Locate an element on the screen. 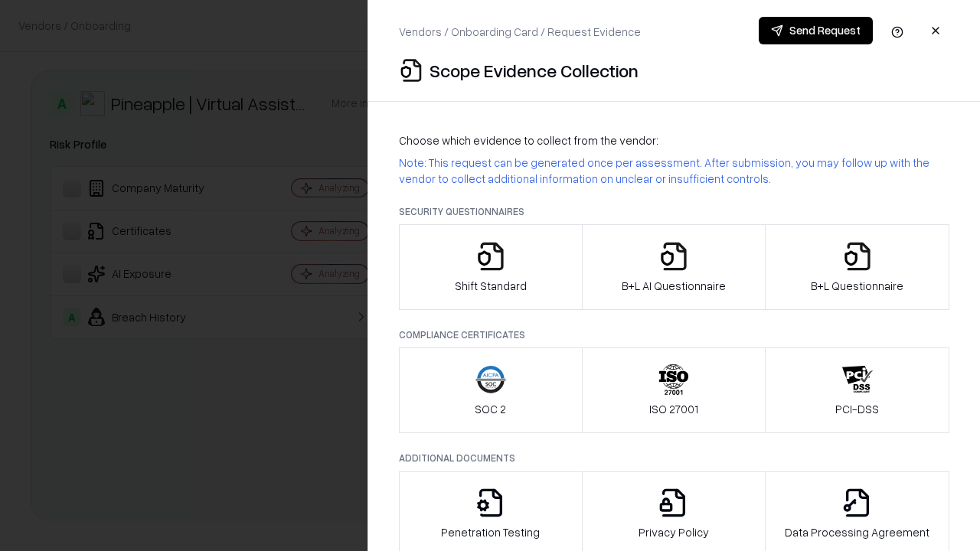 The width and height of the screenshot is (980, 551). p: Choose which evidence to collect from the vendor: is located at coordinates (674, 140).